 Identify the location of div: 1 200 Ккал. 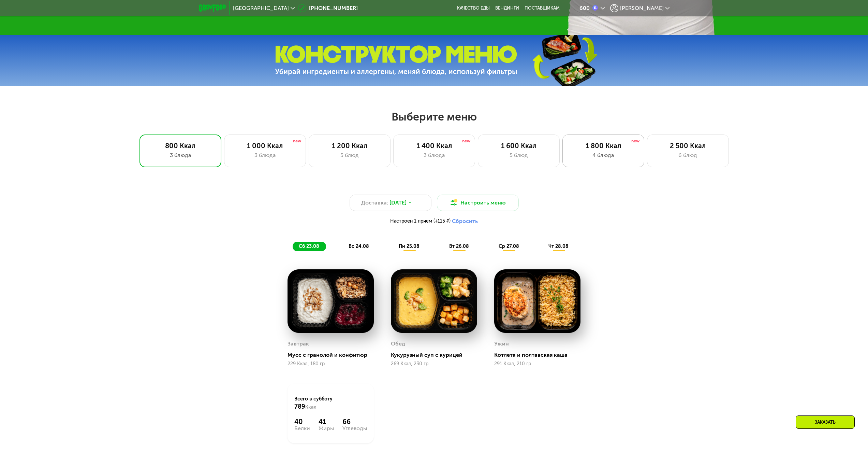
(350, 146).